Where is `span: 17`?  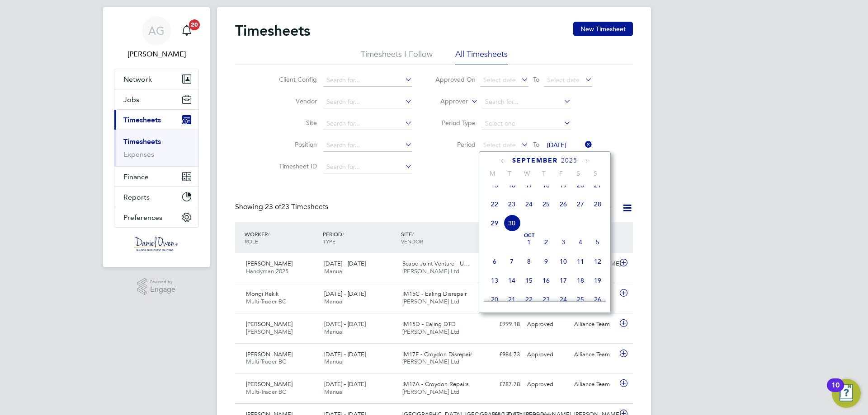 span: 17 is located at coordinates (563, 280).